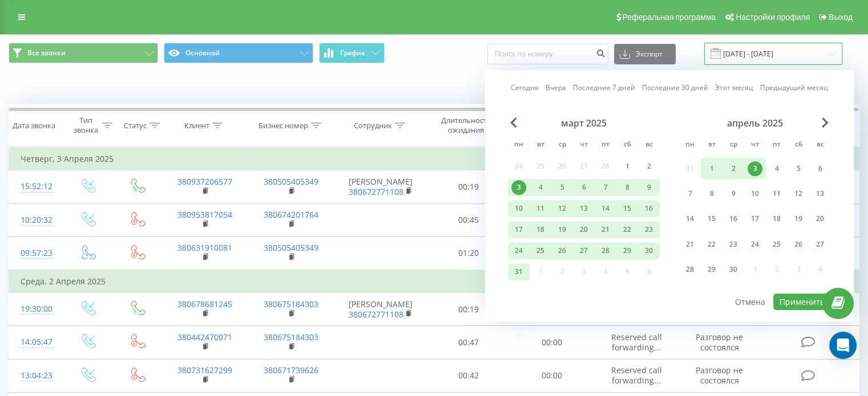 This screenshot has height=396, width=868. I want to click on div: 13:04:23, so click(35, 376).